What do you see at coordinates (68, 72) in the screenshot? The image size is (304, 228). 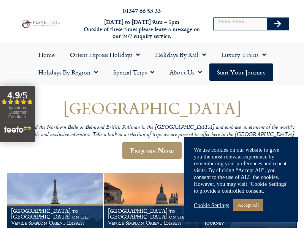 I see `a: Holidays by Region` at bounding box center [68, 72].